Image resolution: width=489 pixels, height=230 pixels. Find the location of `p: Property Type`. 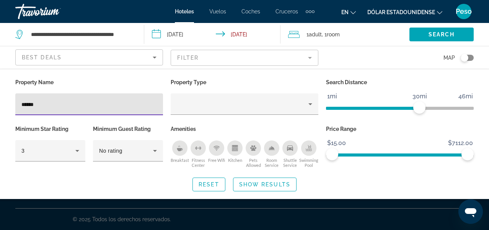

p: Property Type is located at coordinates (244, 82).